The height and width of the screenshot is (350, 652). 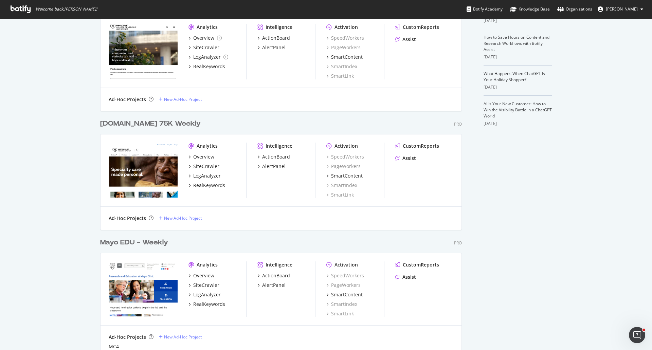 What do you see at coordinates (485, 9) in the screenshot?
I see `div: Botify Academy` at bounding box center [485, 9].